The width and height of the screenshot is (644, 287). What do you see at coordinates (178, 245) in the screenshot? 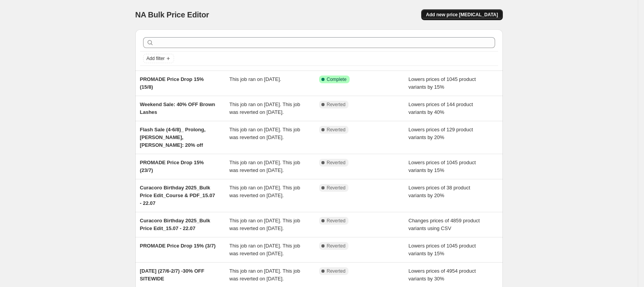
I see `span: PROMADE Price Drop 15% (3/7)` at bounding box center [178, 245].